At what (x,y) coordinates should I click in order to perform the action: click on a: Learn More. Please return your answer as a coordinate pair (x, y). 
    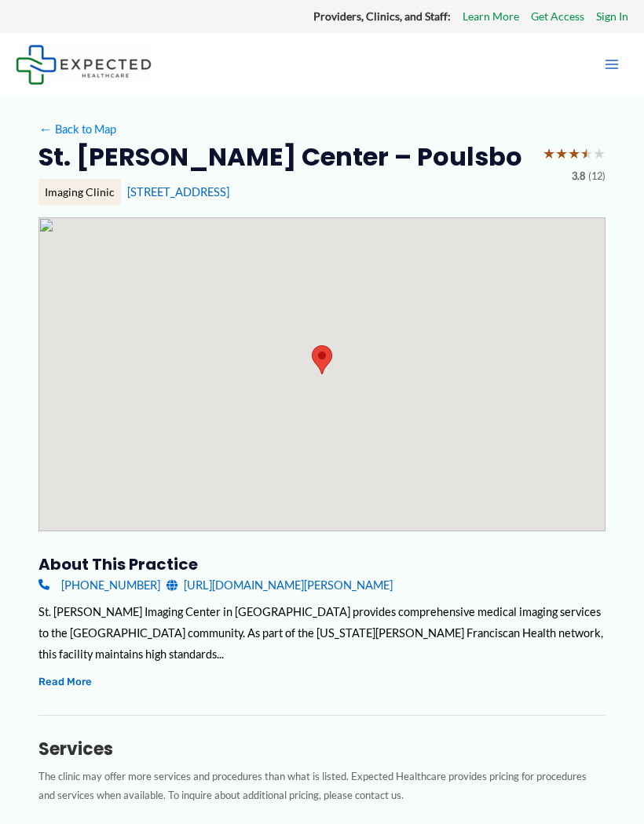
    Looking at the image, I should click on (491, 16).